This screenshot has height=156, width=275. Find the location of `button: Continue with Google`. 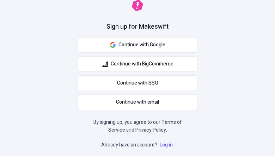

button: Continue with Google is located at coordinates (138, 45).